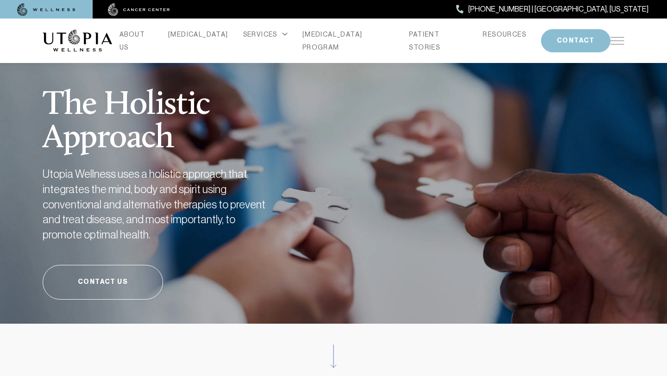 This screenshot has width=667, height=376. What do you see at coordinates (438, 41) in the screenshot?
I see `a: PATIENT STORIES` at bounding box center [438, 41].